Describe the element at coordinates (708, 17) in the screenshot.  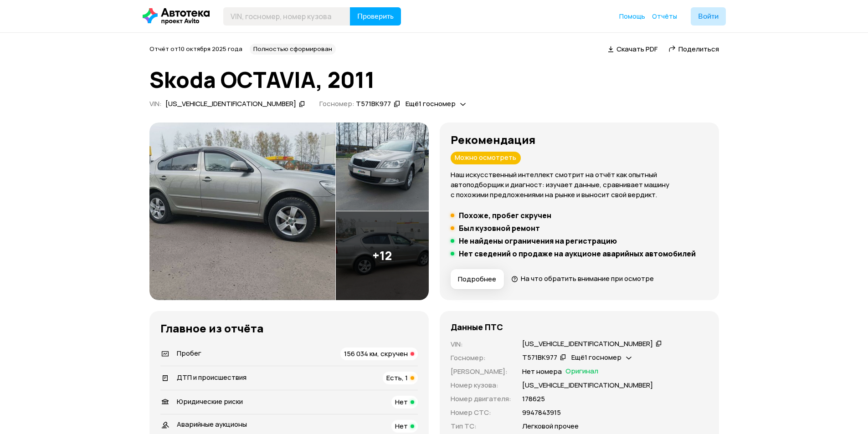
I see `button: Войти` at that location.